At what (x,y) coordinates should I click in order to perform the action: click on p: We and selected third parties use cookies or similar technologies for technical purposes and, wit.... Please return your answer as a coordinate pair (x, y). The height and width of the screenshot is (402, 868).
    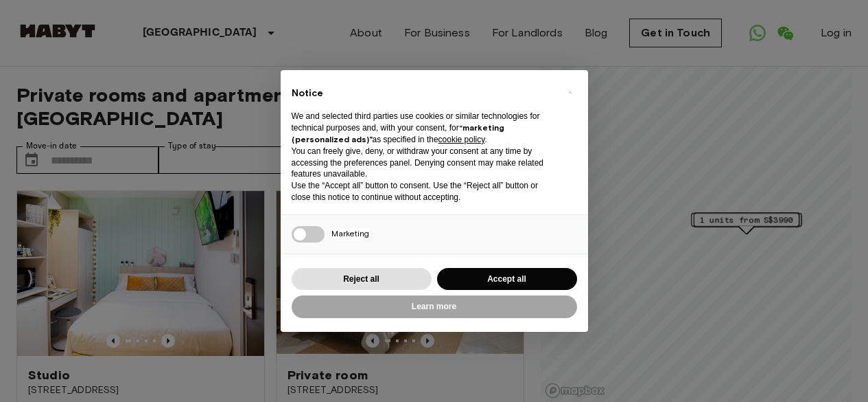
    Looking at the image, I should click on (423, 128).